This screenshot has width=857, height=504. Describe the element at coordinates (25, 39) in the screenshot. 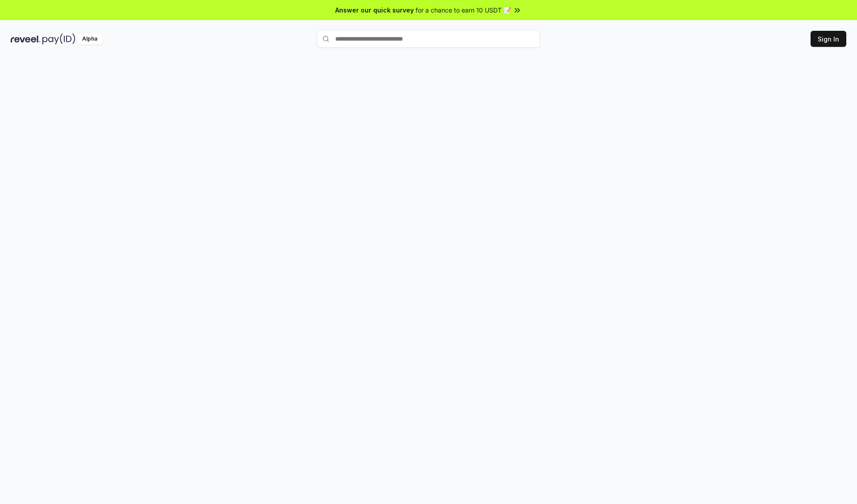

I see `img: reveel_dark` at that location.